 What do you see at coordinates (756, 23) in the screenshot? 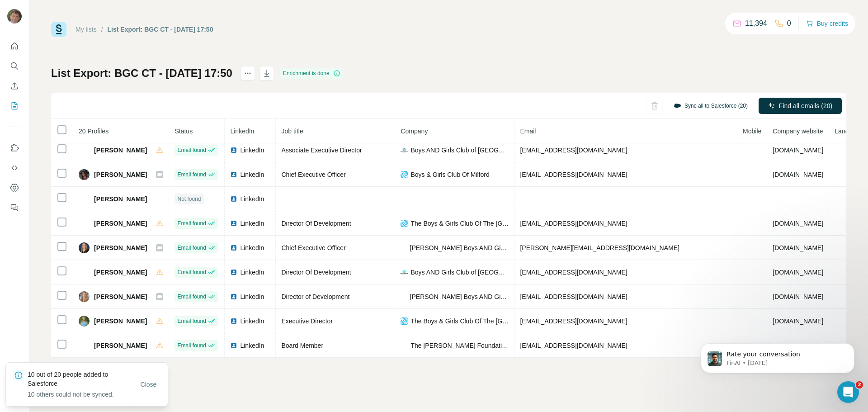
I see `p: 11,394` at bounding box center [756, 23].